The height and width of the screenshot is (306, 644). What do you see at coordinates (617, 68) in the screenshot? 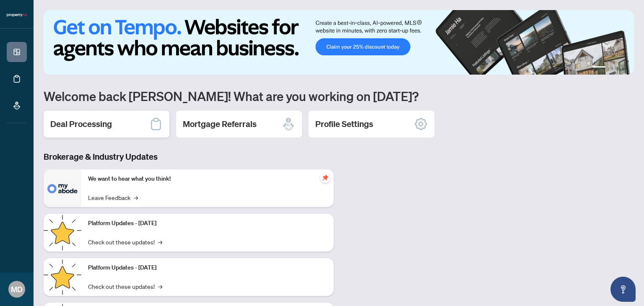
I see `button: 3` at bounding box center [617, 68].